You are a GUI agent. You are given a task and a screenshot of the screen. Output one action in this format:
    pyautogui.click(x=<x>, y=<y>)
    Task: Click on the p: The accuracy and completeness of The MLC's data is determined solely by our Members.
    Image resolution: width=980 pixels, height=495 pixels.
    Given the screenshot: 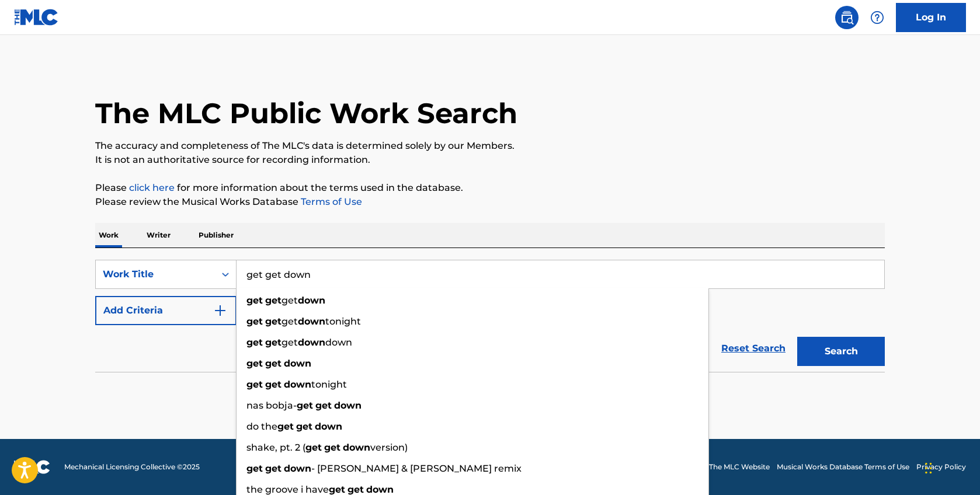 What is the action you would take?
    pyautogui.click(x=490, y=146)
    